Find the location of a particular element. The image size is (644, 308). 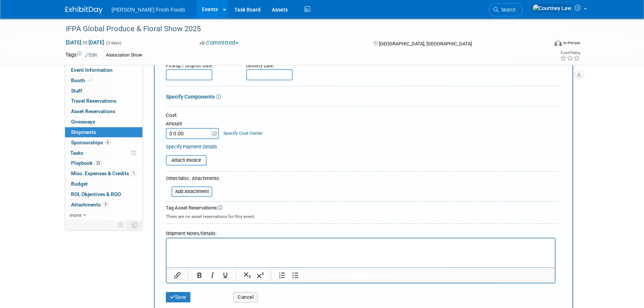

button: Numbered list is located at coordinates (282, 275).